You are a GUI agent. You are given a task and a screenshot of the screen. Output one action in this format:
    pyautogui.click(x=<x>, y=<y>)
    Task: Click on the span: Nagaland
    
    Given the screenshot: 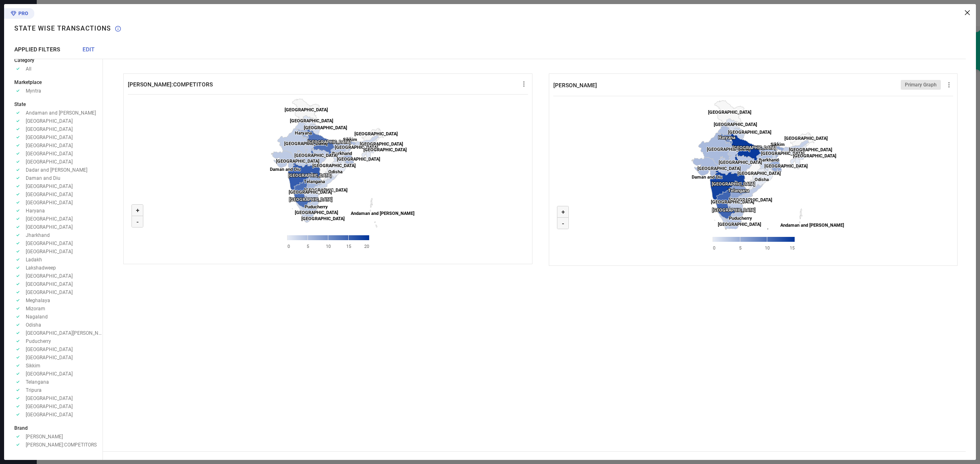 What is the action you would take?
    pyautogui.click(x=37, y=317)
    